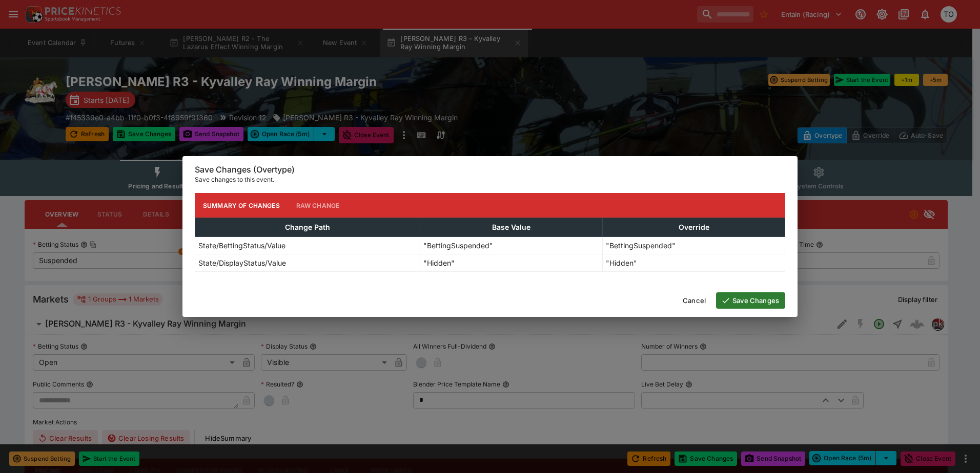 This screenshot has height=473, width=980. I want to click on button: Summary of Changes, so click(241, 206).